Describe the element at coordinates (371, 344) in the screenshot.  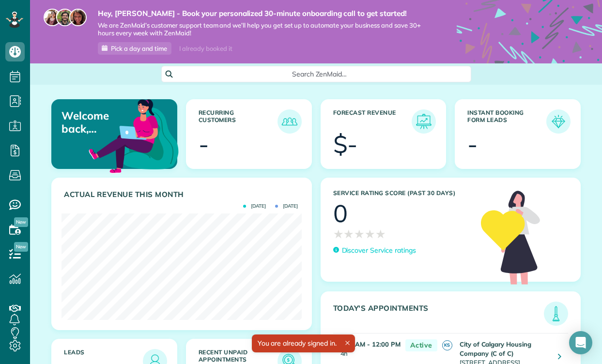
I see `strong: 8:00 AM - 12:00 PM` at that location.